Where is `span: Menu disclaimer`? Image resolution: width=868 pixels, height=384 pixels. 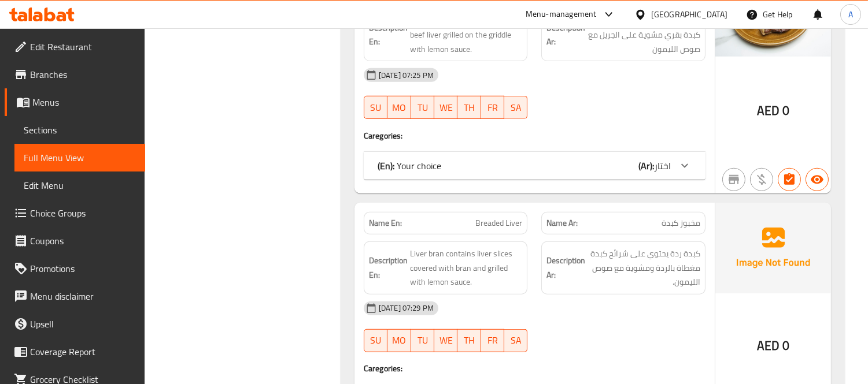
span: Menu disclaimer is located at coordinates (83, 296).